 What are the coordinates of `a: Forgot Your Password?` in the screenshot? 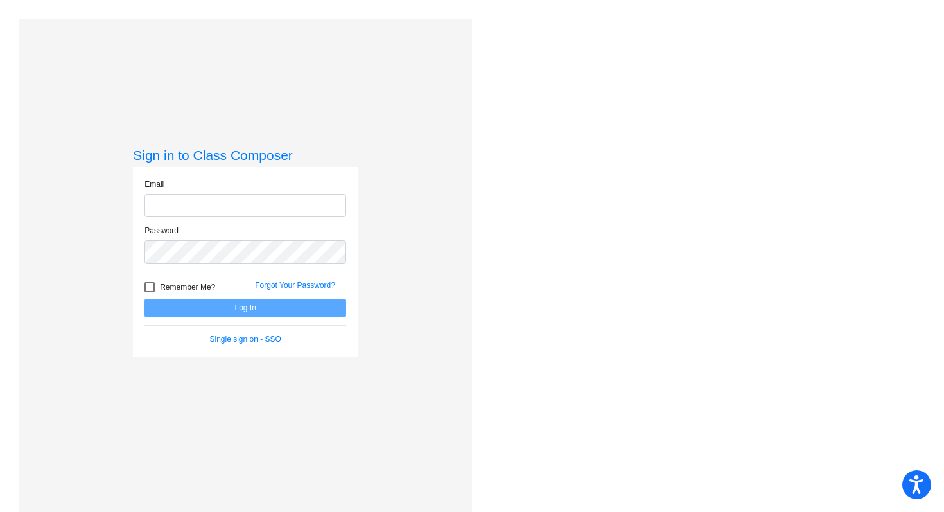 It's located at (295, 285).